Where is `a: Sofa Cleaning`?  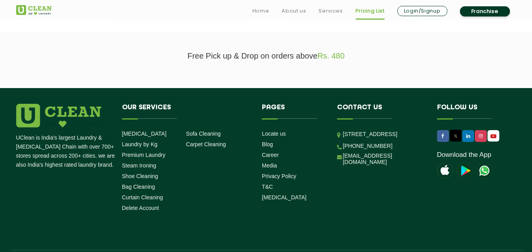 a: Sofa Cleaning is located at coordinates (203, 134).